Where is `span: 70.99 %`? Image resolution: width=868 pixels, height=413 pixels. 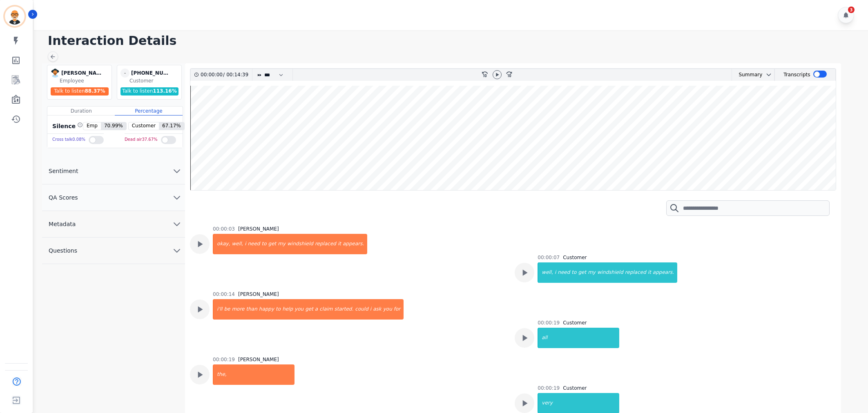
span: 70.99 % is located at coordinates (114, 126).